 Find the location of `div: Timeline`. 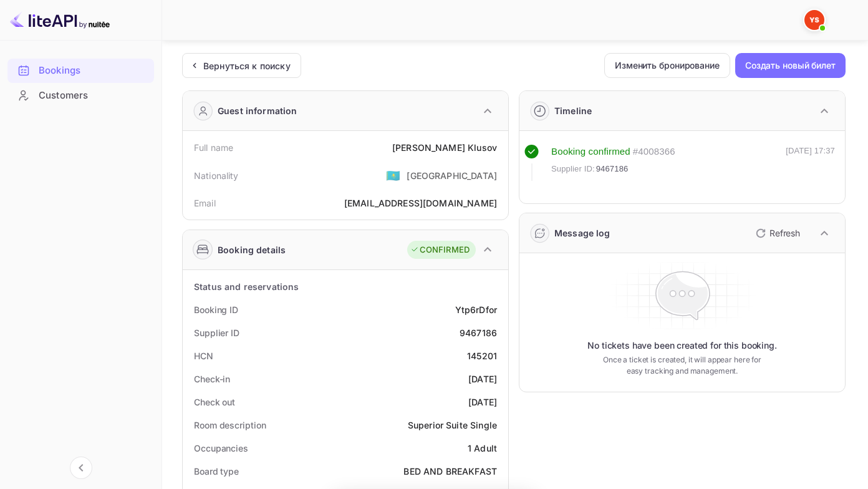

div: Timeline is located at coordinates (573, 110).